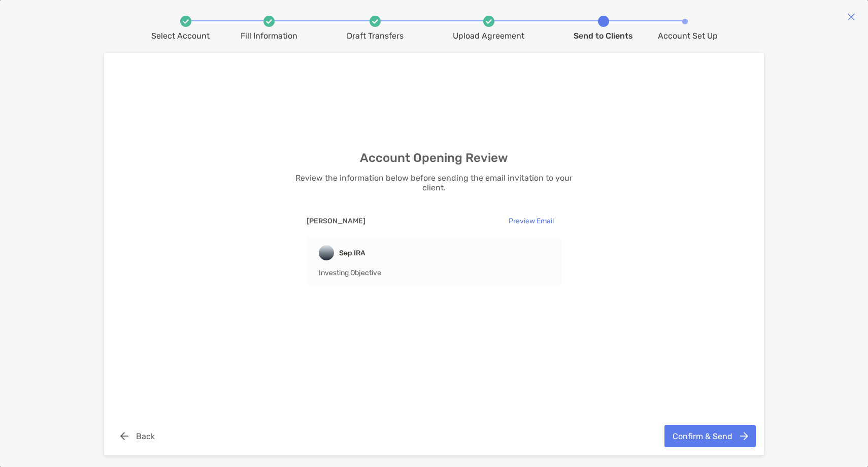  Describe the element at coordinates (434, 158) in the screenshot. I see `h3: Account Opening Review` at that location.